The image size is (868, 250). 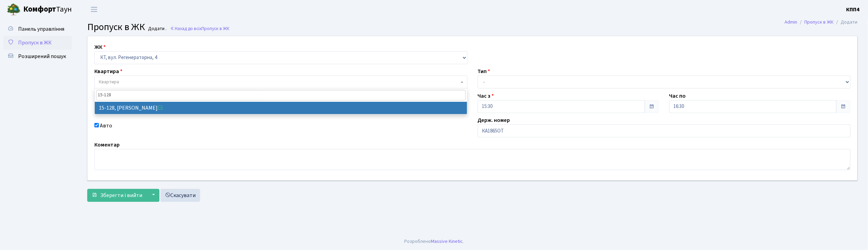 I want to click on a: Admin, so click(x=791, y=22).